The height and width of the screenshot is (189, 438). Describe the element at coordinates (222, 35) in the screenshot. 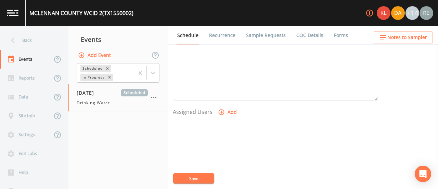

I see `a: Recurrence` at that location.